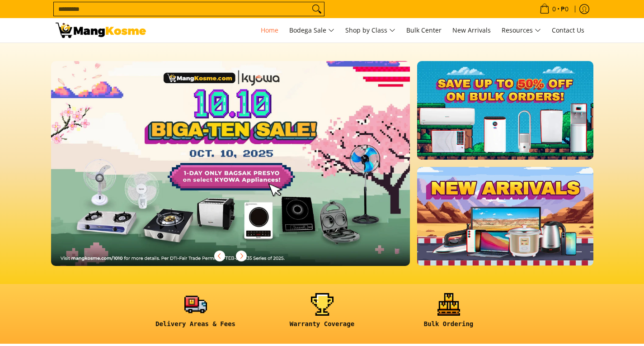 The width and height of the screenshot is (644, 346). Describe the element at coordinates (312, 30) in the screenshot. I see `span: Bodega Sale` at that location.